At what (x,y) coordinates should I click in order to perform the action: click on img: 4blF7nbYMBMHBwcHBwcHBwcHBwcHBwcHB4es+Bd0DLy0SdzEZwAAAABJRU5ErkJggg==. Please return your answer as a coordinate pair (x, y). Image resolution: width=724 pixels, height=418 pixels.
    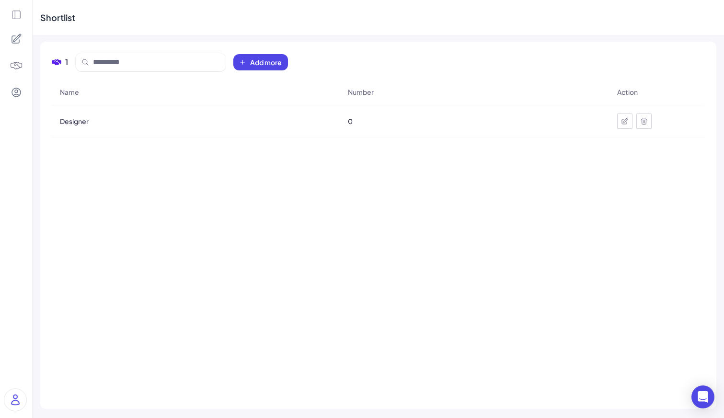
    Looking at the image, I should click on (16, 66).